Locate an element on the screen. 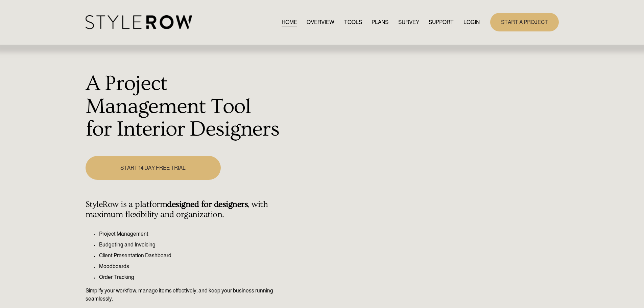 The image size is (644, 308). a: PLANS is located at coordinates (379, 22).